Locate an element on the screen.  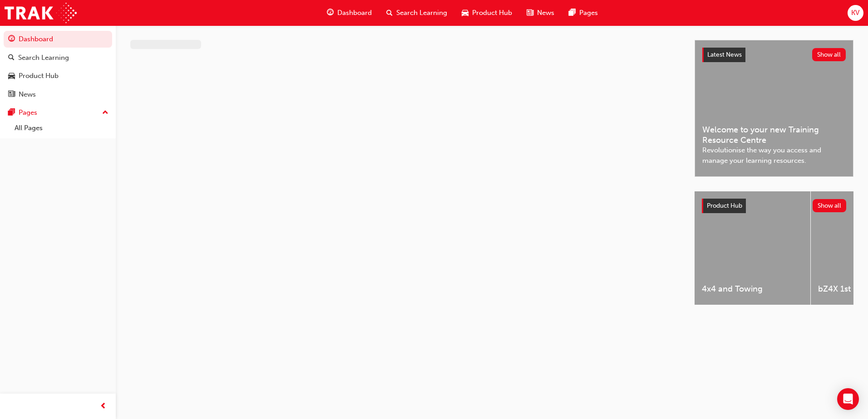
span: Welcome to your new Training Resource Centre is located at coordinates (774, 135).